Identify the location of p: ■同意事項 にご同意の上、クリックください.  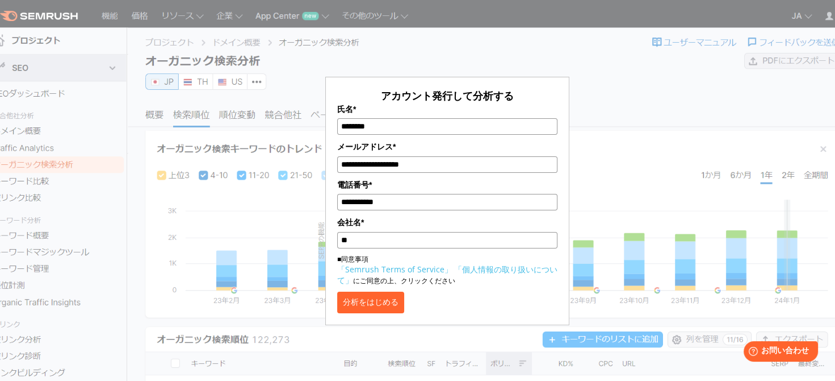
(448, 270).